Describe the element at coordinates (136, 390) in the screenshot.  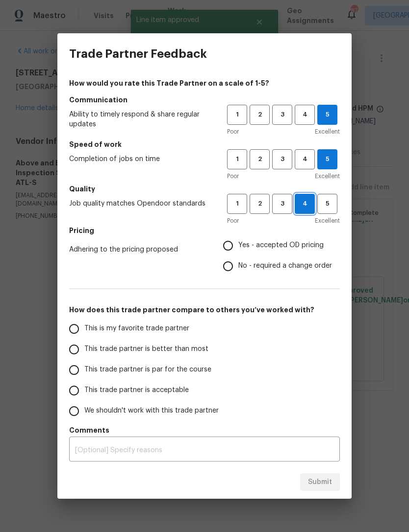
I see `span: This trade partner is acceptable` at that location.